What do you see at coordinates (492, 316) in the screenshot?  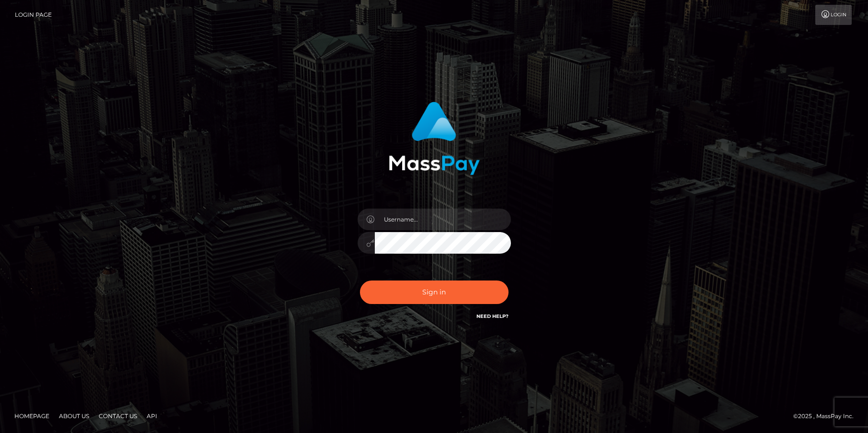 I see `a: Need Help?` at bounding box center [492, 316].